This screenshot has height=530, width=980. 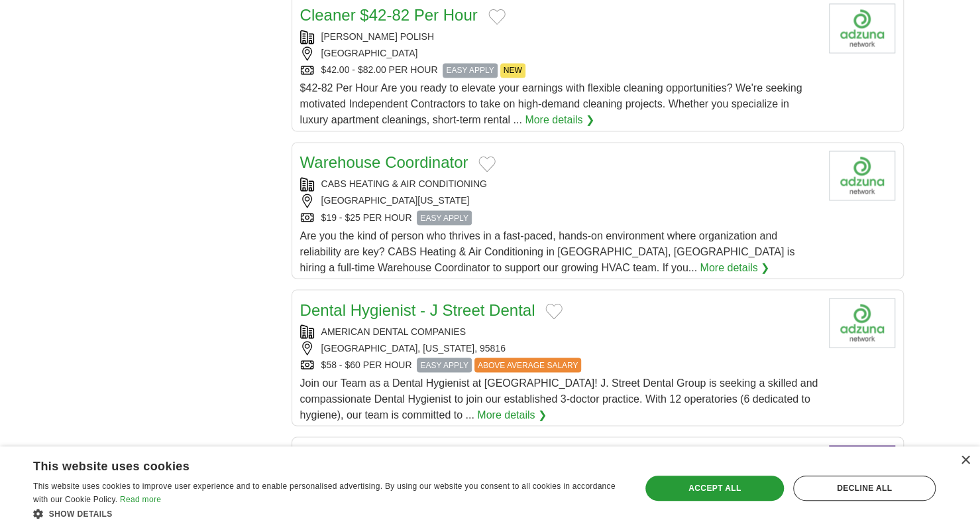 I want to click on span: Show details, so click(x=81, y=514).